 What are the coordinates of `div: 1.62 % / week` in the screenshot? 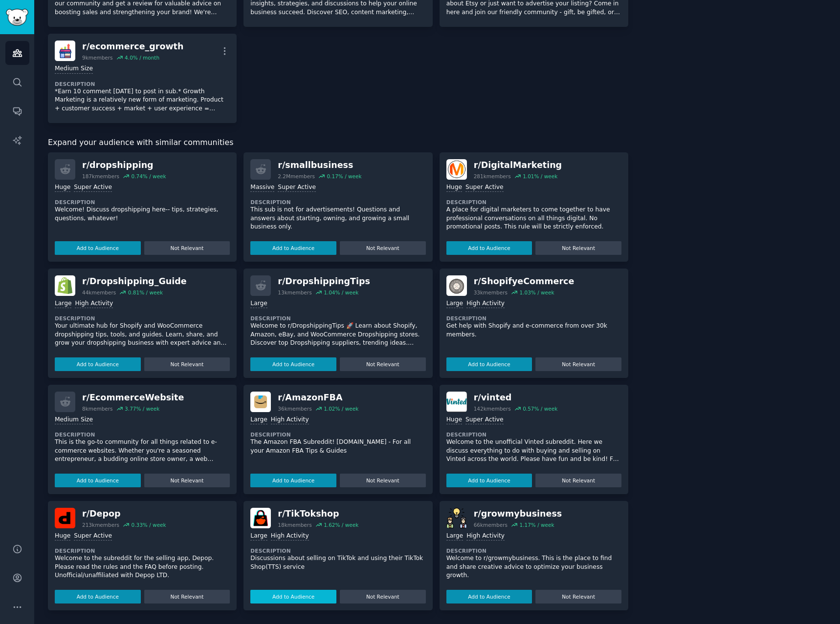 It's located at (341, 525).